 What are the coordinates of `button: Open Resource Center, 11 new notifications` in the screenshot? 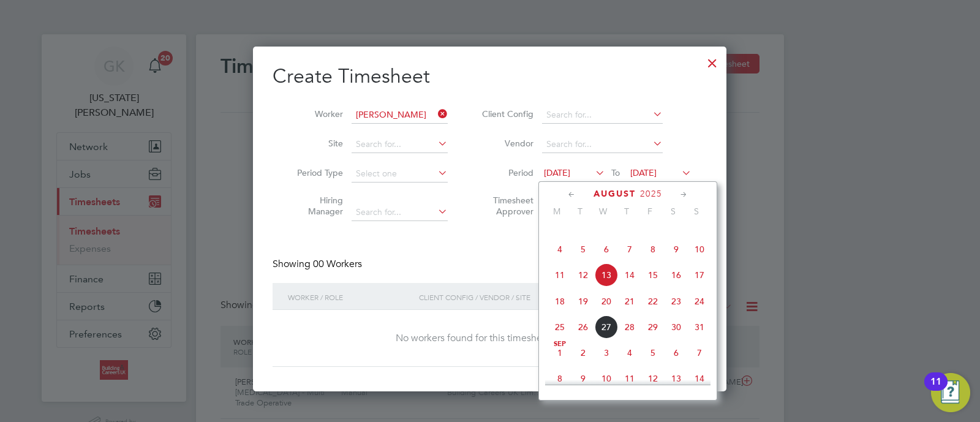 It's located at (951, 393).